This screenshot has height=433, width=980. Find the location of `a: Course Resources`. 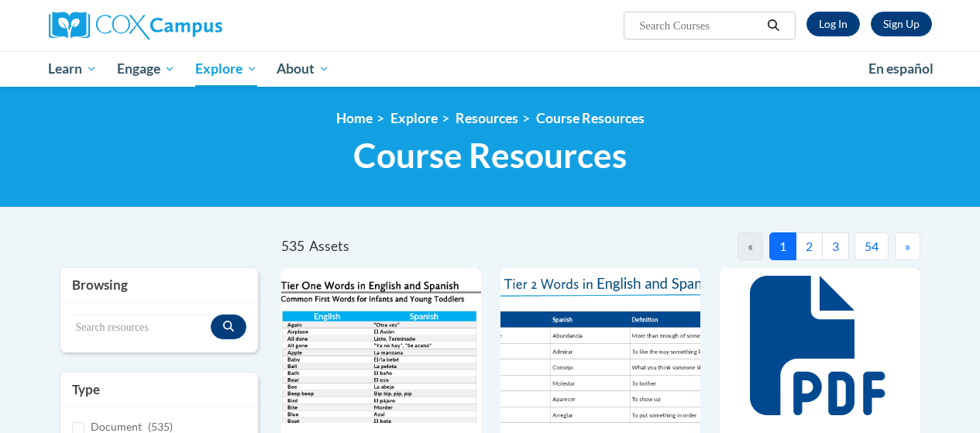

a: Course Resources is located at coordinates (590, 118).